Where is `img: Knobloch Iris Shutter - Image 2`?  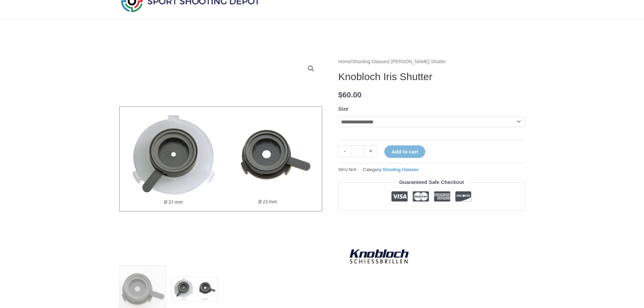
img: Knobloch Iris Shutter - Image 2 is located at coordinates (221, 159).